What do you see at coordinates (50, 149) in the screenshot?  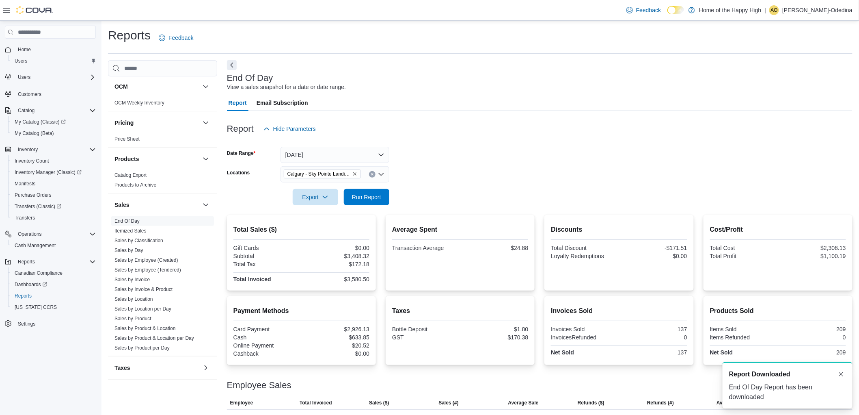 I see `button: Inventory` at bounding box center [50, 149].